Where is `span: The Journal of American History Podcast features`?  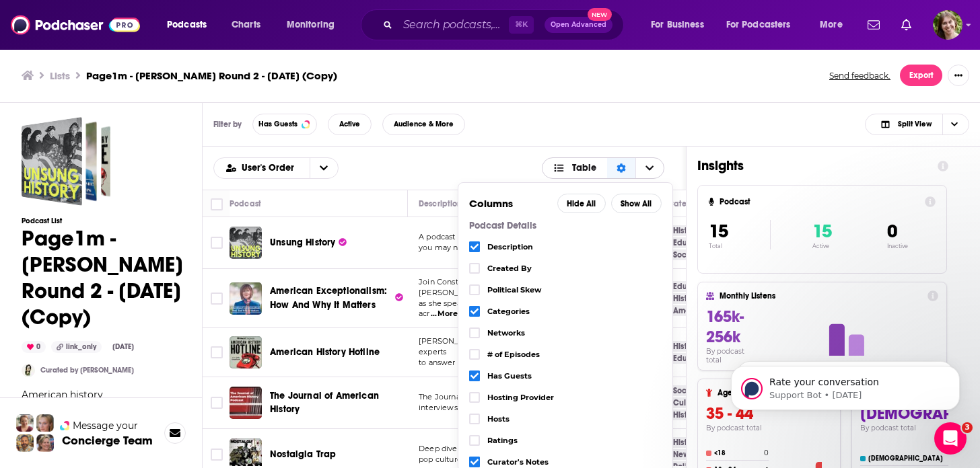
span: The Journal of American History Podcast features is located at coordinates (510, 397).